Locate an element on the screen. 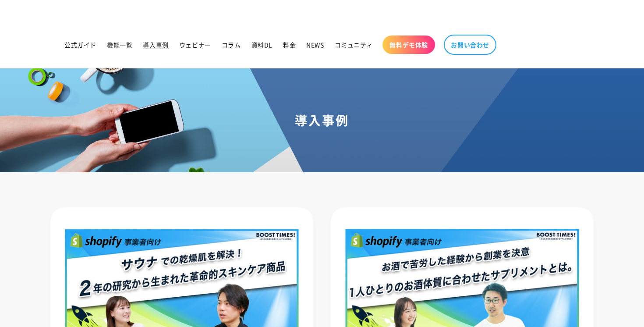 The width and height of the screenshot is (644, 327). a: NEWS is located at coordinates (315, 44).